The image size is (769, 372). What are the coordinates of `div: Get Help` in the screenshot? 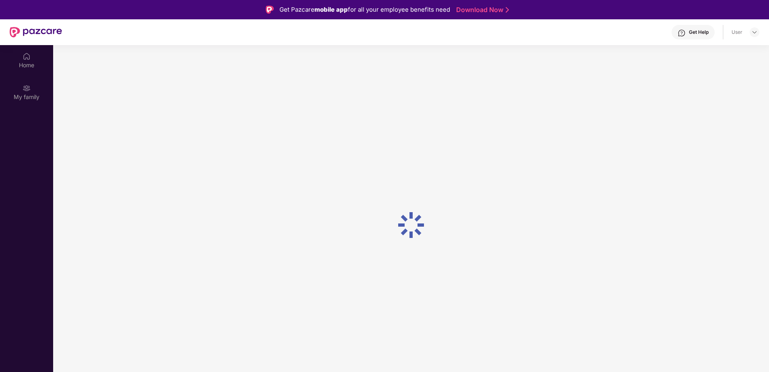 It's located at (699, 32).